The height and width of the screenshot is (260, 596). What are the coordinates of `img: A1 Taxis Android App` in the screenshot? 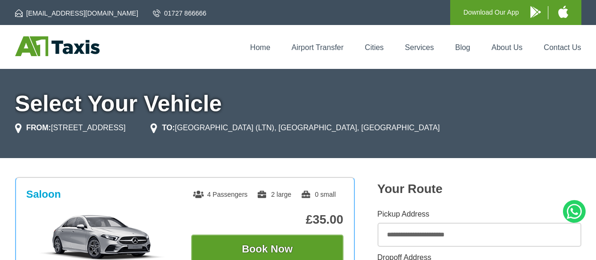 It's located at (536, 12).